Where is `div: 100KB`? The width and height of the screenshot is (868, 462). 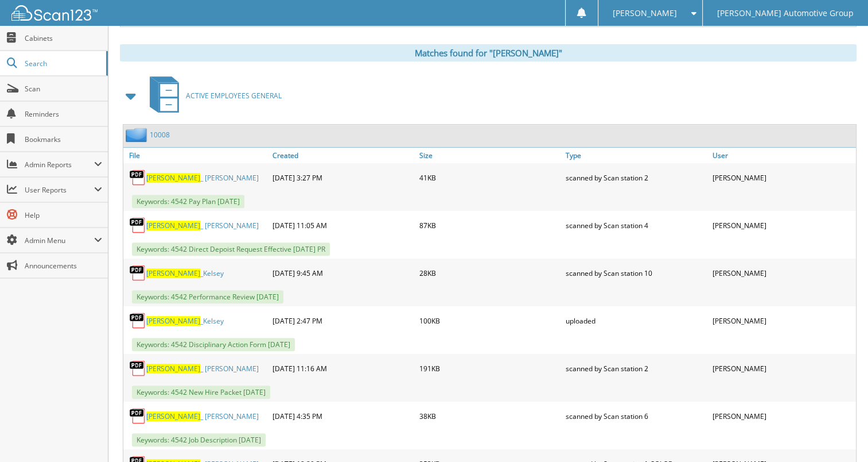
div: 100KB is located at coordinates (490, 320).